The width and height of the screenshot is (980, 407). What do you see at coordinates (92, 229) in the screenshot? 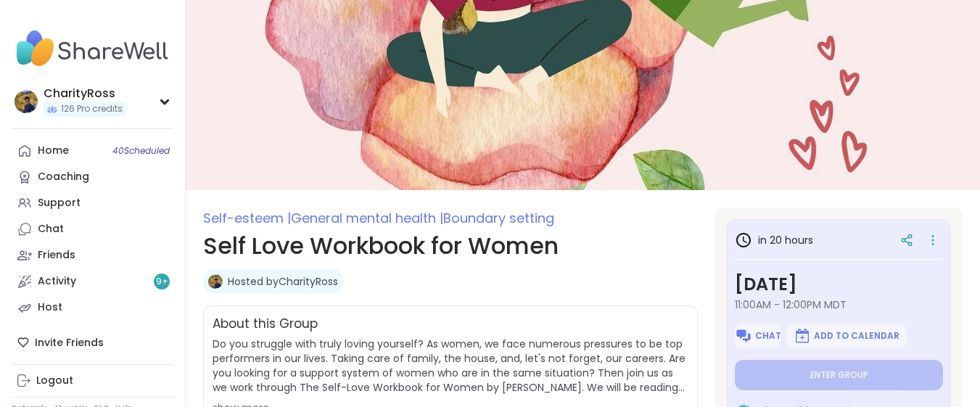
I see `a: Chat` at bounding box center [92, 229].